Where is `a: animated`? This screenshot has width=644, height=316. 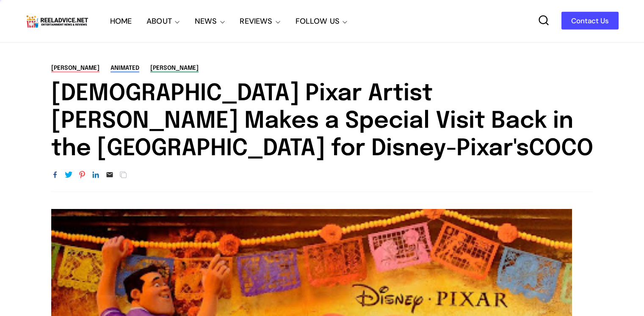
a: animated is located at coordinates (125, 69).